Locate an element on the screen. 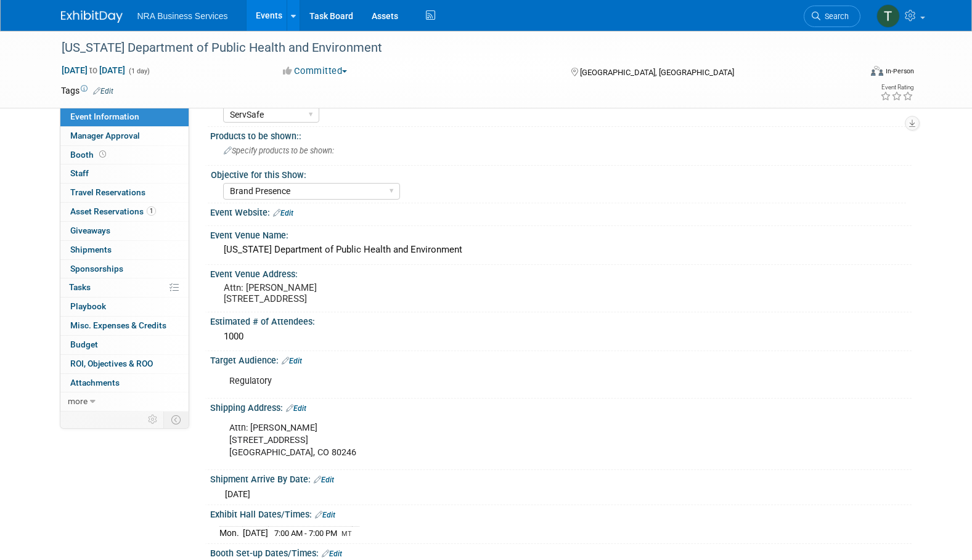  a: Search is located at coordinates (832, 16).